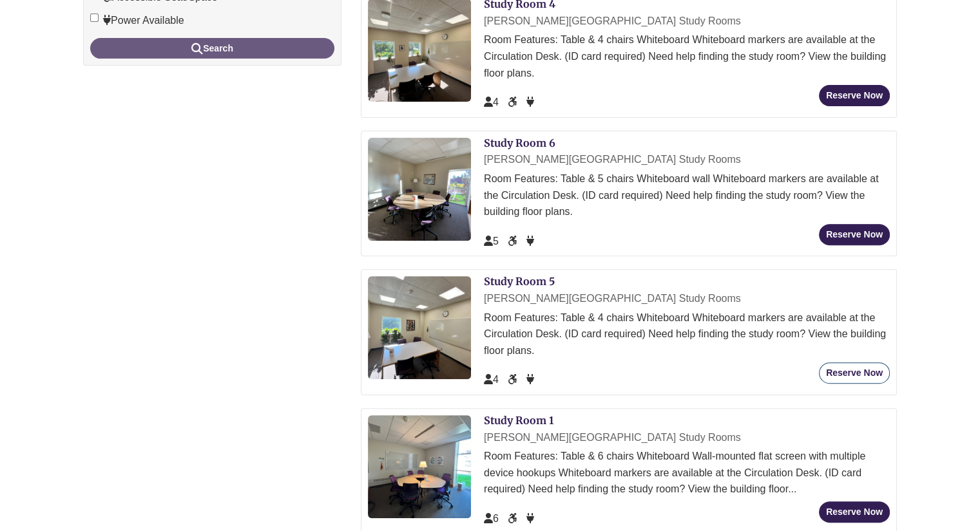  Describe the element at coordinates (419, 189) in the screenshot. I see `img: Study Room 6` at that location.